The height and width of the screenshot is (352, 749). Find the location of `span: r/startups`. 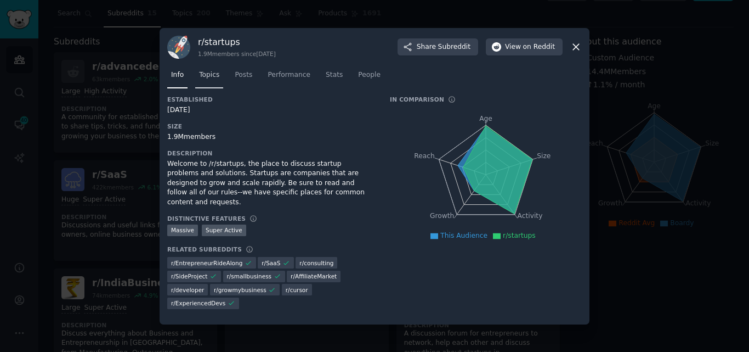

span: r/startups is located at coordinates (519, 235).